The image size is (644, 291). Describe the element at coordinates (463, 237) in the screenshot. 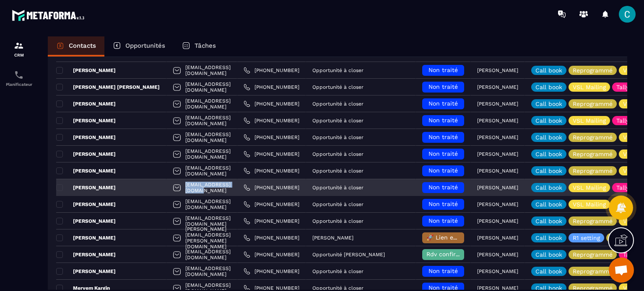

I see `span: 🚀 Lien envoyé & Relance` at that location.